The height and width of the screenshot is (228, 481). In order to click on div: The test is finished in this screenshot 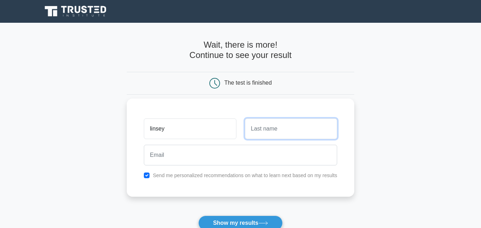, I will do `click(248, 83)`.